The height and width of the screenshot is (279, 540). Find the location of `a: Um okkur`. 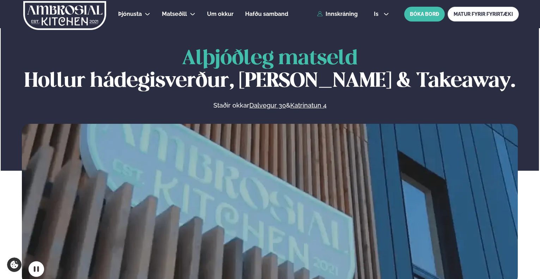

a: Um okkur is located at coordinates (220, 14).